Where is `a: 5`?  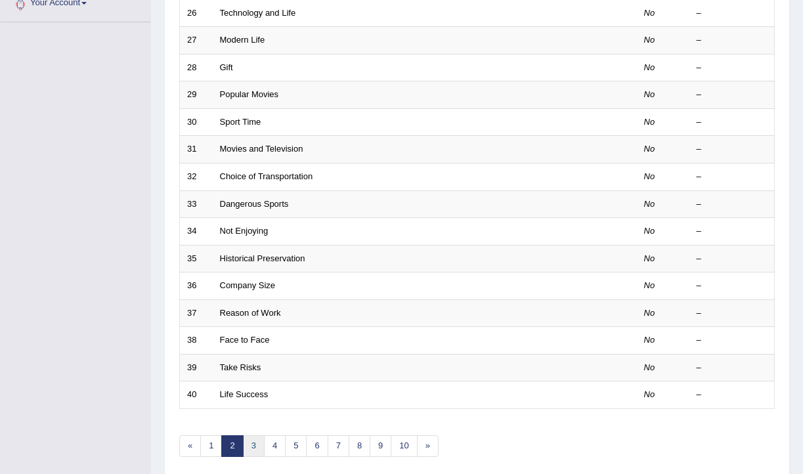 a: 5 is located at coordinates (296, 446).